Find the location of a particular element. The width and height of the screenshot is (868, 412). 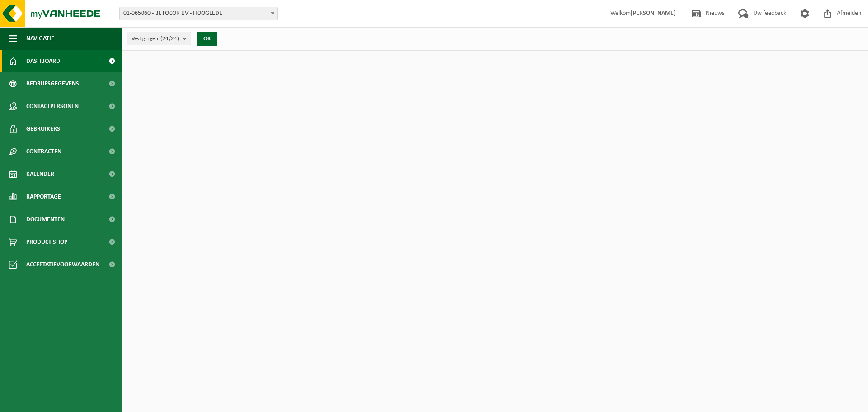

button: OK is located at coordinates (207, 39).